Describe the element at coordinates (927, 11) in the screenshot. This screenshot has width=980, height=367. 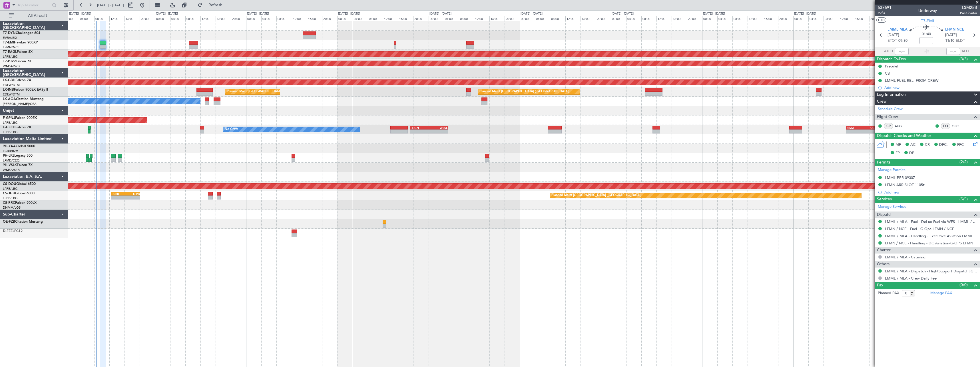
I see `div: Underway` at that location.